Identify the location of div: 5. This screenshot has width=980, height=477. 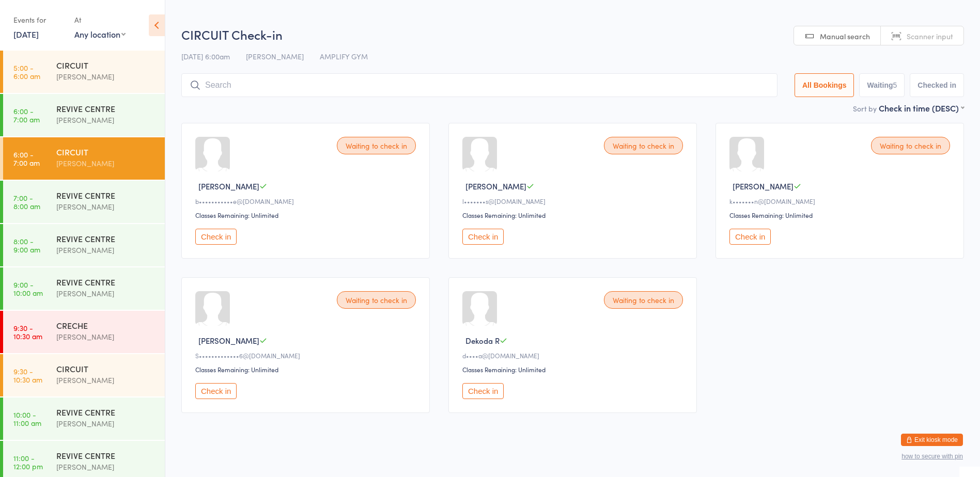
(895, 86).